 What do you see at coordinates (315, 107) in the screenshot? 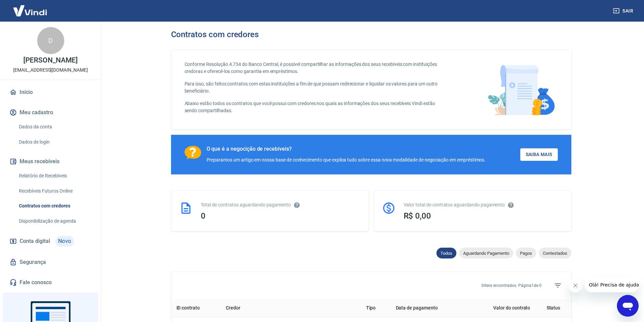
I see `p: Abaixo estão todos os contratos que você possui com credores nos quais as informações dos seus re...` at bounding box center [315, 107].